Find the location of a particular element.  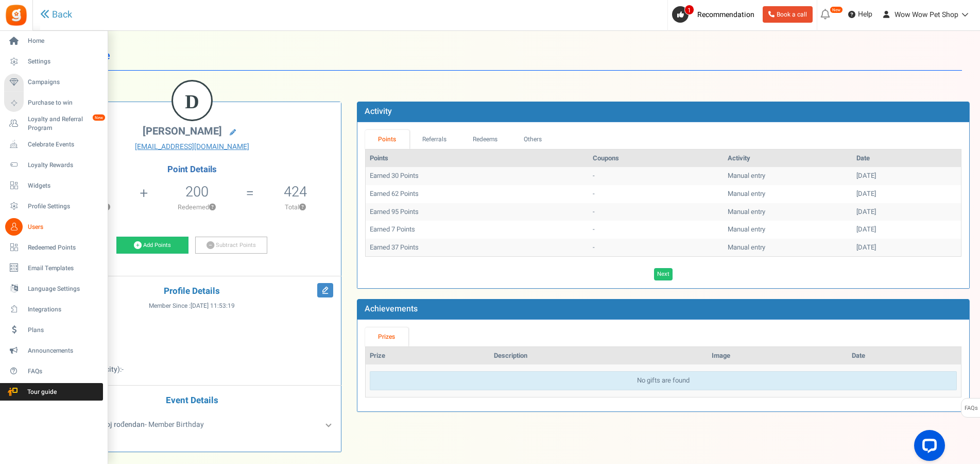

h4: Event Details is located at coordinates (192, 400).